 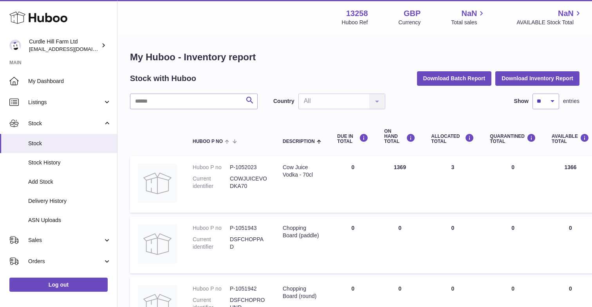 What do you see at coordinates (549, 22) in the screenshot?
I see `span: AVAILABLE Stock Total` at bounding box center [549, 22].